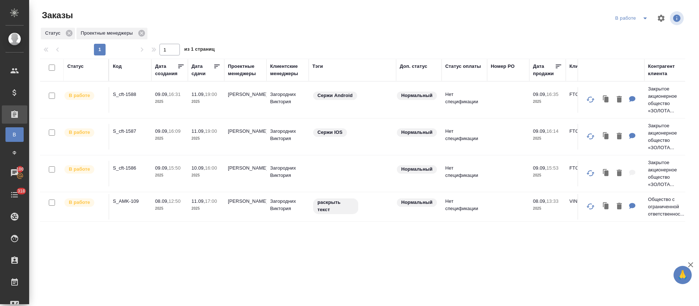  I want to click on p: 15:53, so click(553, 168).